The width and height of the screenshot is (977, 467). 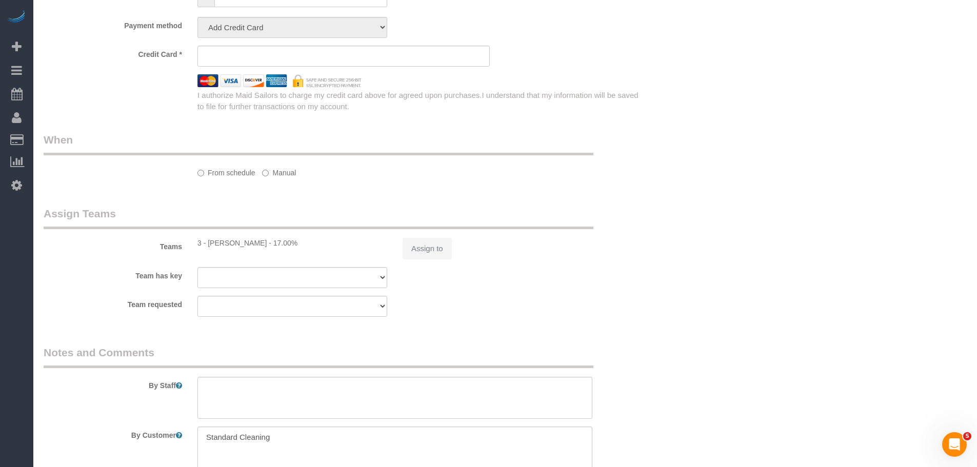 What do you see at coordinates (226, 171) in the screenshot?
I see `label: From schedule` at bounding box center [226, 171].